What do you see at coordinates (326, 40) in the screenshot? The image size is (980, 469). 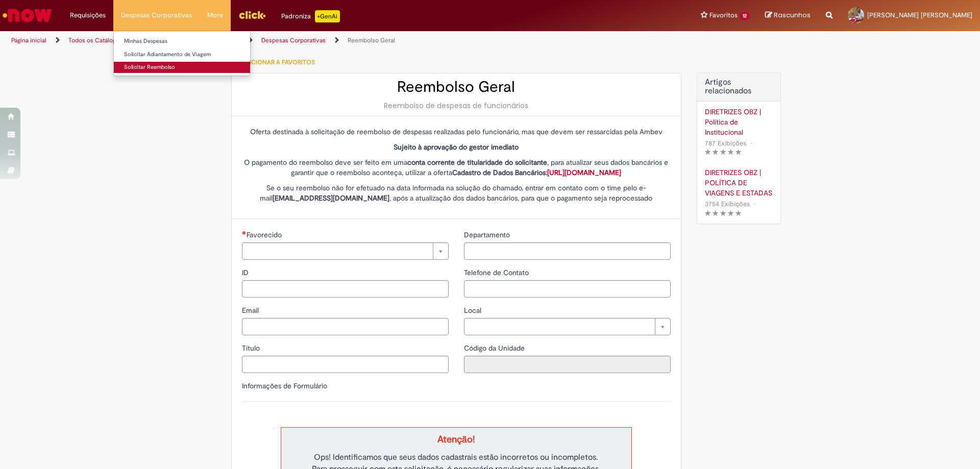 I see `ul: Trilhas de página` at bounding box center [326, 40].